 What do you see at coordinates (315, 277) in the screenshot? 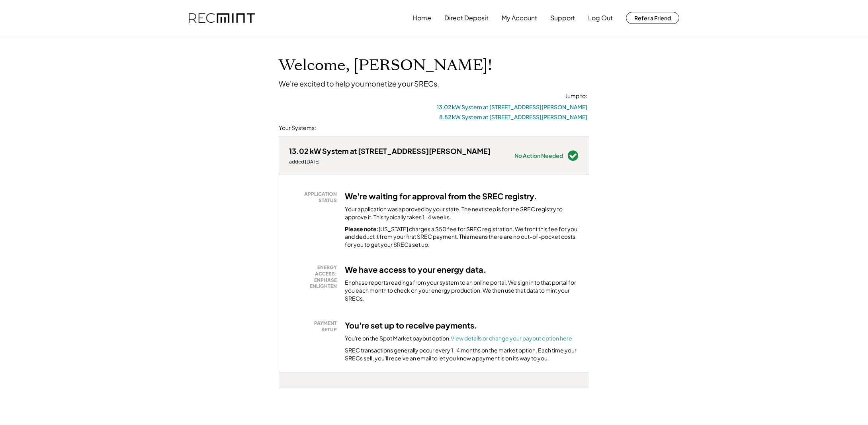
I see `div: ENERGY ACCESS: ENPHASE ENLIGHTEN` at bounding box center [315, 277].